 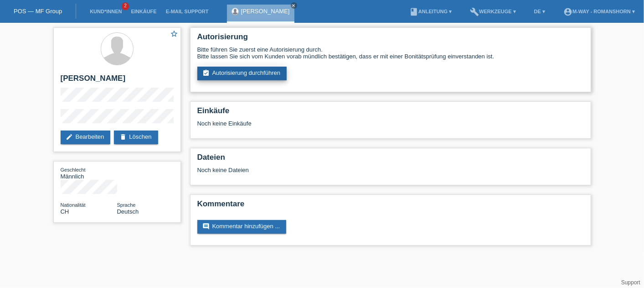 What do you see at coordinates (126, 205) in the screenshot?
I see `span: Sprache` at bounding box center [126, 205].